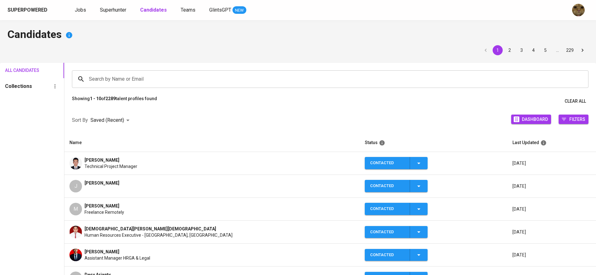 This screenshot has height=275, width=596. Describe the element at coordinates (111, 99) in the screenshot. I see `b: 2289` at that location.